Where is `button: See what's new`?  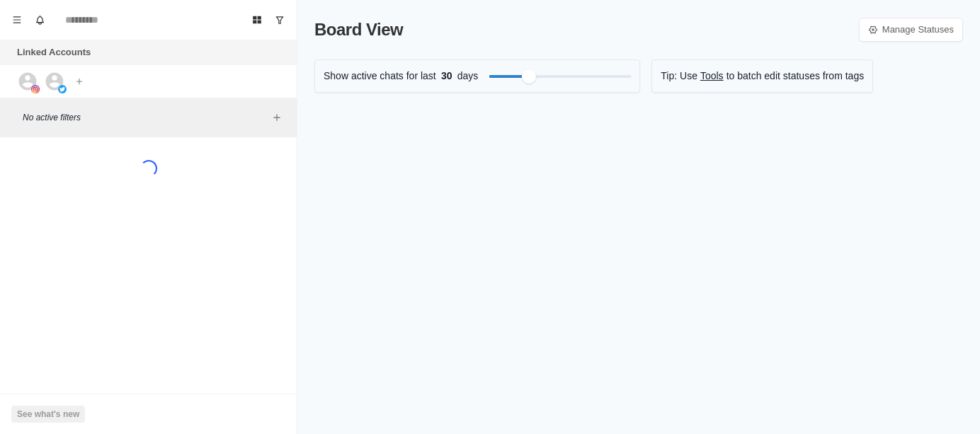
button: See what's new is located at coordinates (48, 415).